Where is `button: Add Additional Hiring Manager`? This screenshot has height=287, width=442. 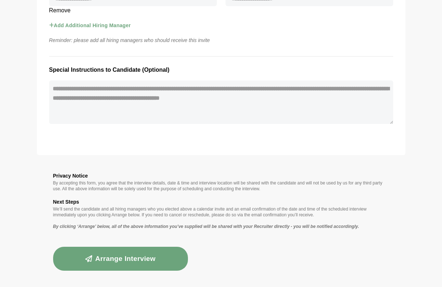 button: Add Additional Hiring Manager is located at coordinates (90, 25).